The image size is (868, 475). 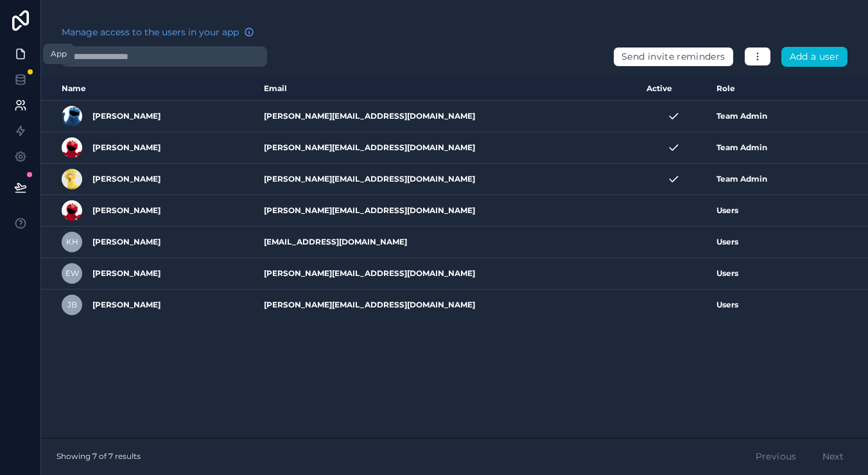 I want to click on span: KH, so click(x=72, y=242).